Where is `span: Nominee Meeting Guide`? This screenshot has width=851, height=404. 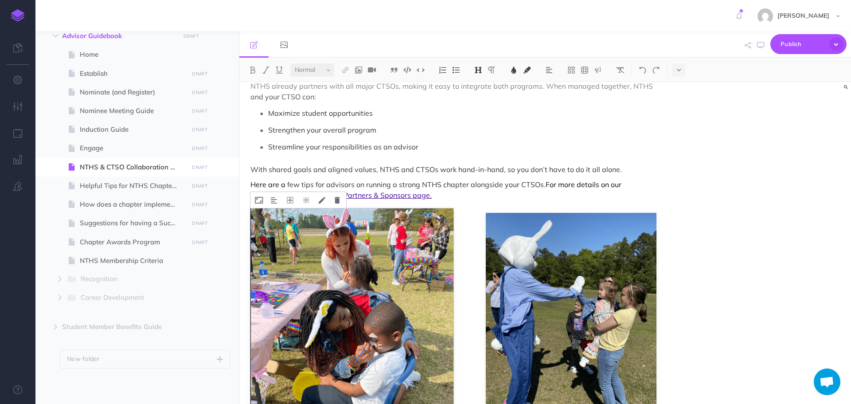
span: Nominee Meeting Guide is located at coordinates (133, 111).